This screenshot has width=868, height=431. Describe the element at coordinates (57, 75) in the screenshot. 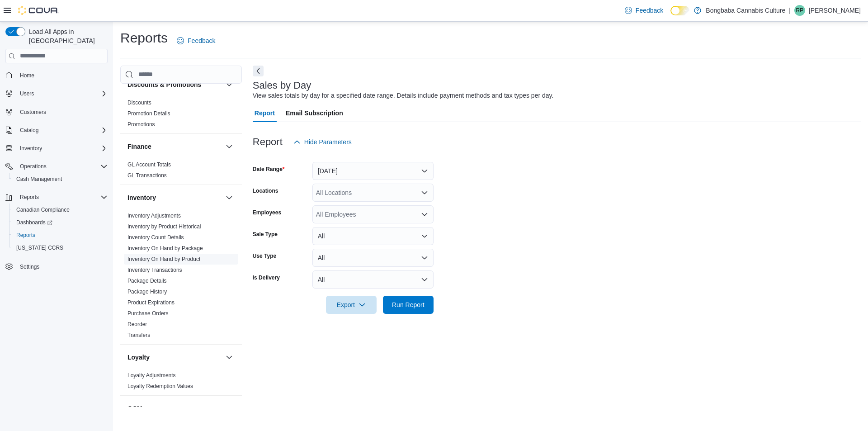

I see `button: Home` at that location.